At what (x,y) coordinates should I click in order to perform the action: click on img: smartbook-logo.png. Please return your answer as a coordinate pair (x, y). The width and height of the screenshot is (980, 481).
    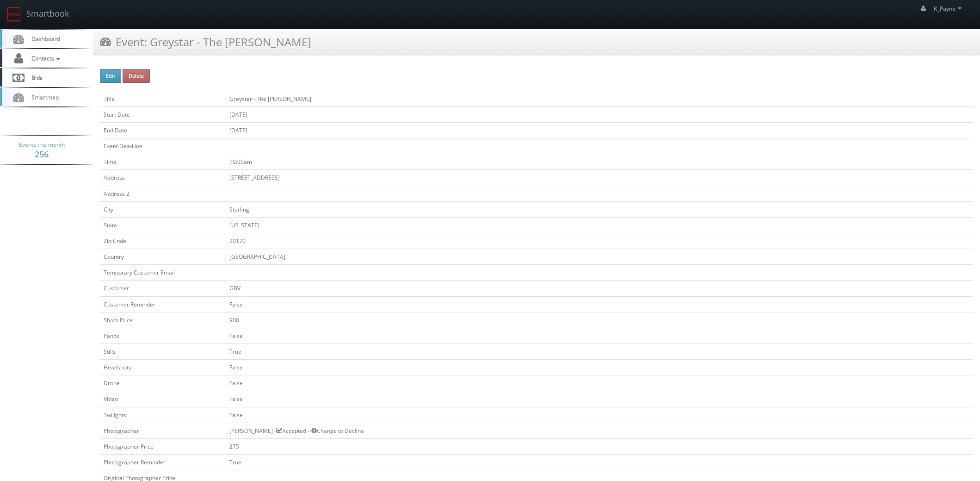
    Looking at the image, I should click on (14, 14).